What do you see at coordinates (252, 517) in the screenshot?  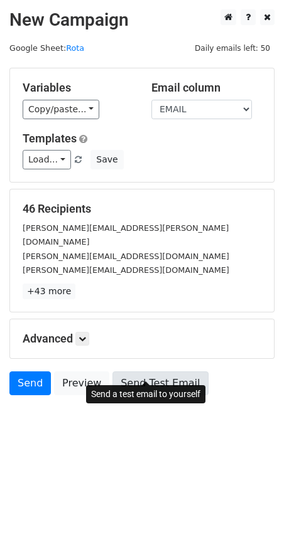 I see `div: Chat Widget` at bounding box center [252, 517].